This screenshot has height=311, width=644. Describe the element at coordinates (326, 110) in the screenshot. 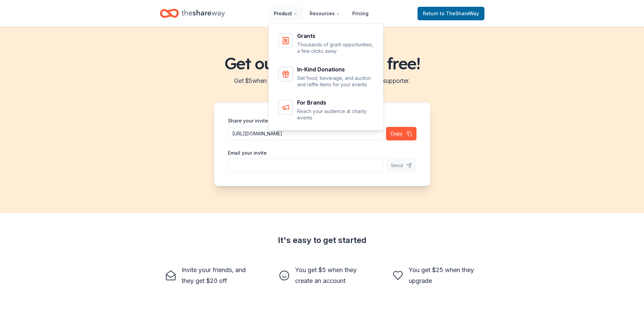

I see `a: For BrandsReach your audience at charity events` at that location.